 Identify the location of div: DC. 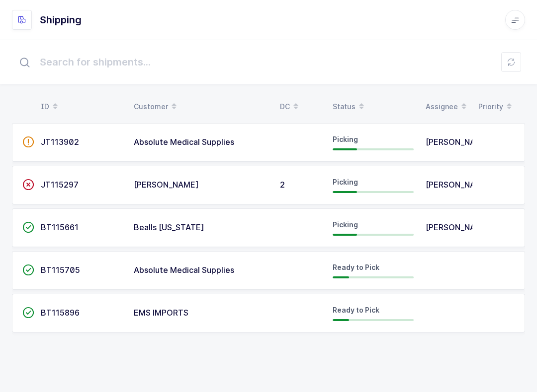
(300, 107).